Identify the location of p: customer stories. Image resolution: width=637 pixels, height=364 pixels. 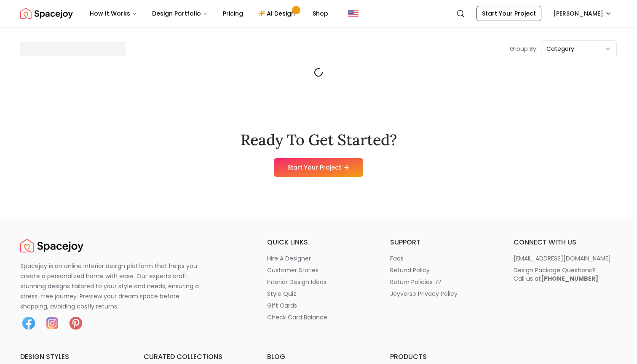
(293, 270).